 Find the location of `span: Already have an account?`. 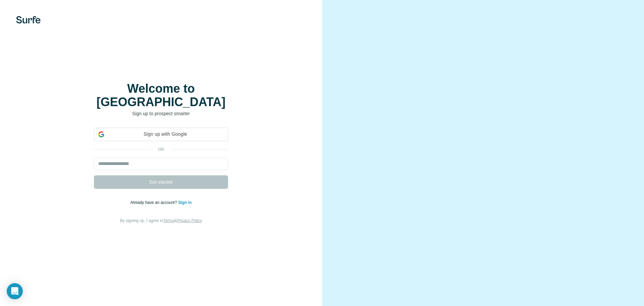

span: Already have an account? is located at coordinates (154, 202).